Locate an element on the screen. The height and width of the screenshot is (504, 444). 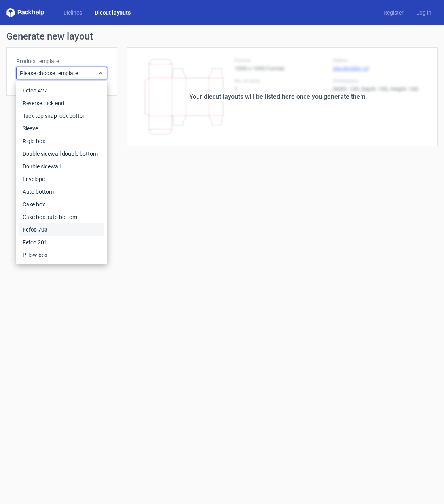
div: Auto bottom is located at coordinates (62, 192).